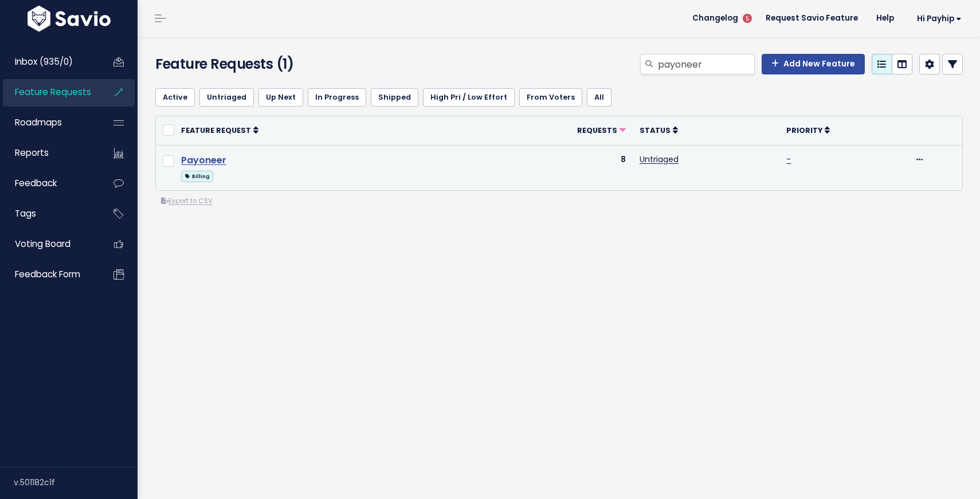 This screenshot has height=499, width=980. What do you see at coordinates (597, 130) in the screenshot?
I see `span: Requests` at bounding box center [597, 130].